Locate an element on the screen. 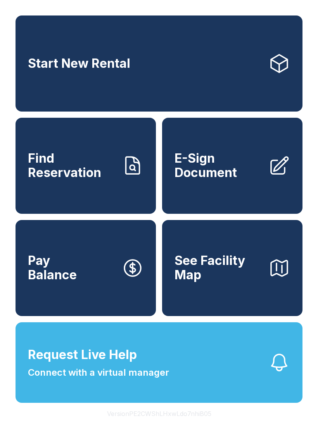  button: See Facility Map is located at coordinates (232, 268).